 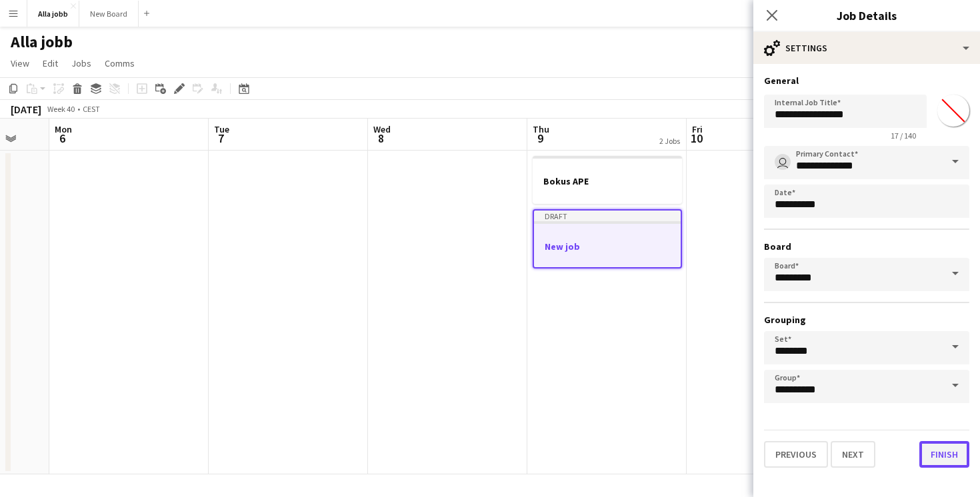 What do you see at coordinates (608, 180) in the screenshot?
I see `app-job-card: Bokus APE` at bounding box center [608, 180].